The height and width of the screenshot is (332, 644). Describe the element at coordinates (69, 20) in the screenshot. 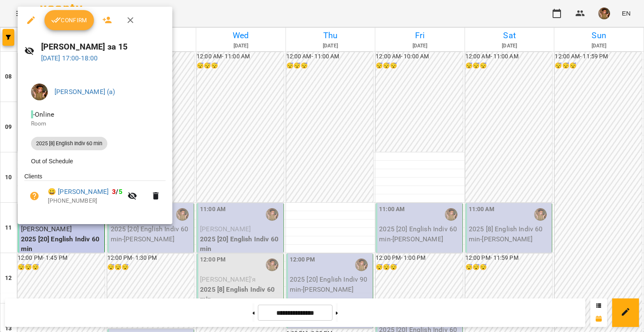

I see `span: Confirm` at that location.